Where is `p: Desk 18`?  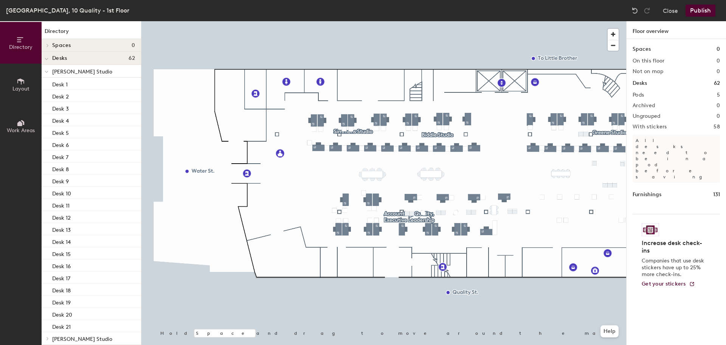 p: Desk 18 is located at coordinates (61, 289).